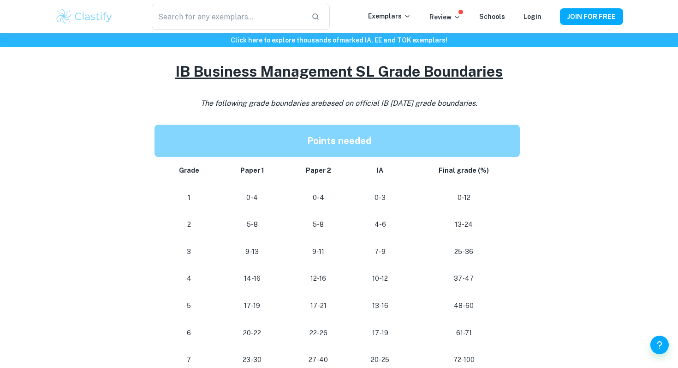 The width and height of the screenshot is (678, 368). I want to click on p: 20-22, so click(252, 333).